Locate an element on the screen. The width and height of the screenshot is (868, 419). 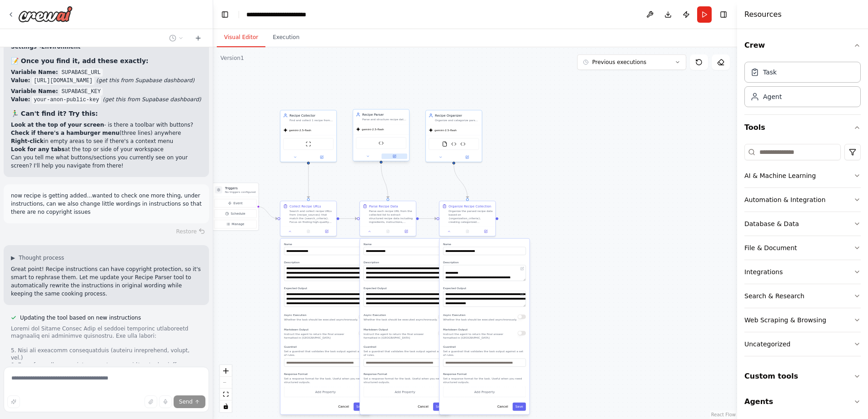
button: Tools is located at coordinates (802, 127).